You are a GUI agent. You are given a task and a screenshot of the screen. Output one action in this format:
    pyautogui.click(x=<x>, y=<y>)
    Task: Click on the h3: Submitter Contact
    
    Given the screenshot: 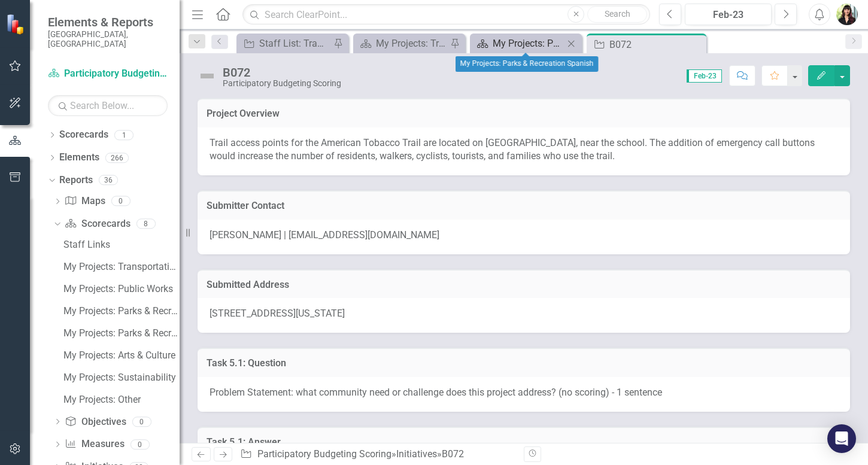 What is the action you would take?
    pyautogui.click(x=524, y=206)
    